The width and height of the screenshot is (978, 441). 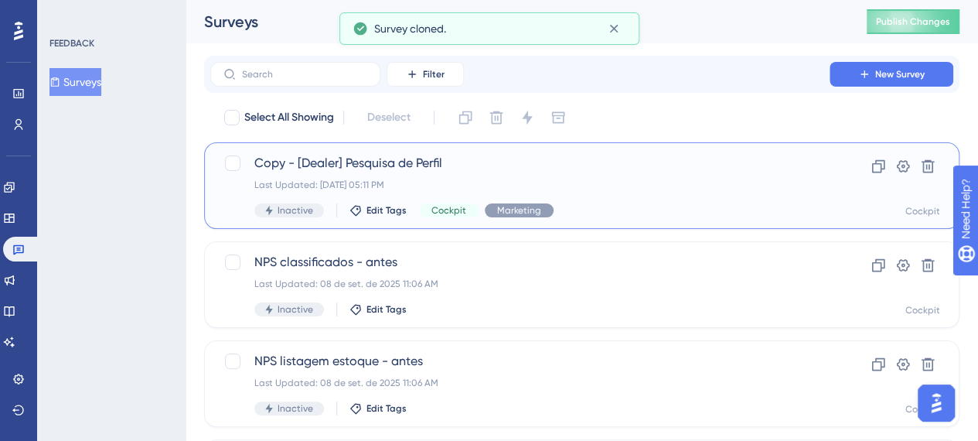 What do you see at coordinates (425, 74) in the screenshot?
I see `button: Filter` at bounding box center [425, 74].